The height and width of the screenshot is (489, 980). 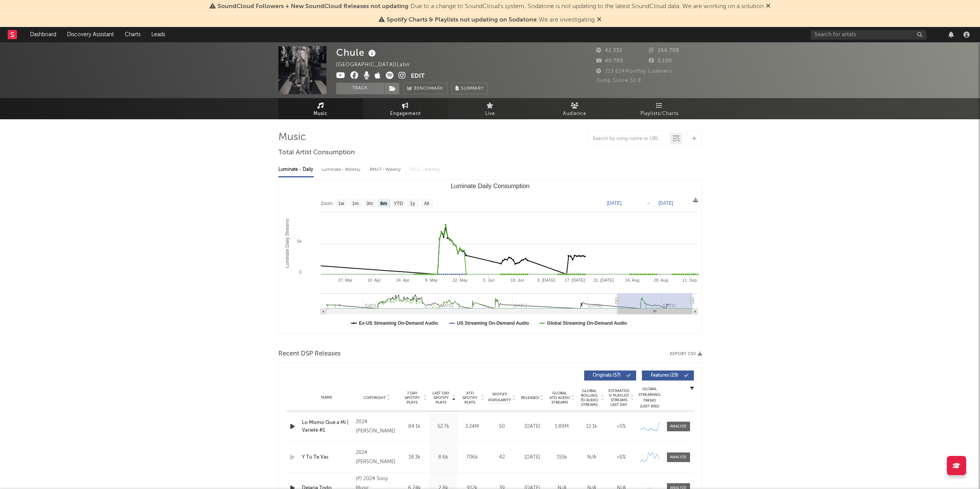 I want to click on span: 7 Day Spotify Plays, so click(x=412, y=398).